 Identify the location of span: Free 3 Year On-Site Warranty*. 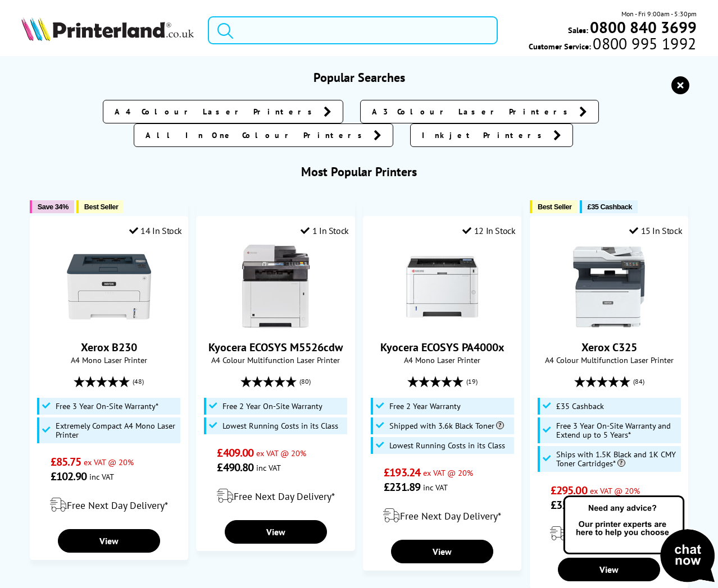
(107, 406).